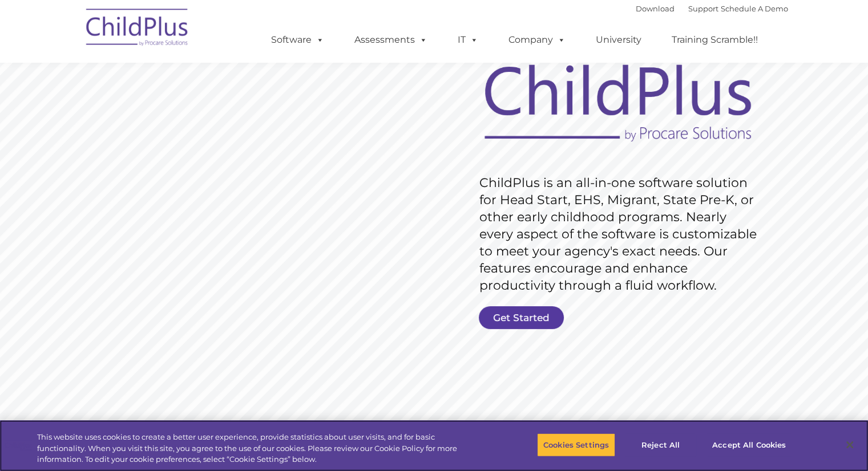  I want to click on a: Company, so click(537, 40).